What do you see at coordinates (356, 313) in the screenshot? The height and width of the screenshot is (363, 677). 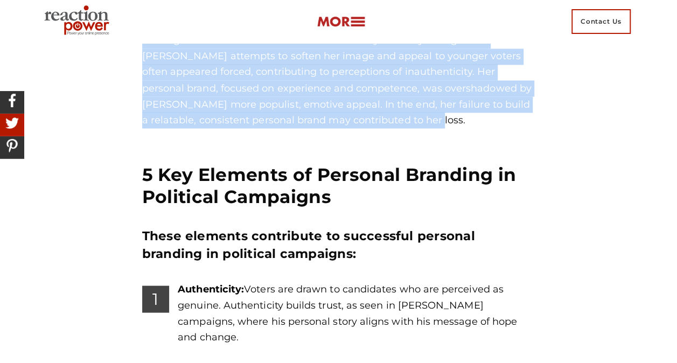 I see `p: Voters are drawn to candidates who are perceived as genuine. Authenticity builds trust, as seen i...` at bounding box center [356, 313].